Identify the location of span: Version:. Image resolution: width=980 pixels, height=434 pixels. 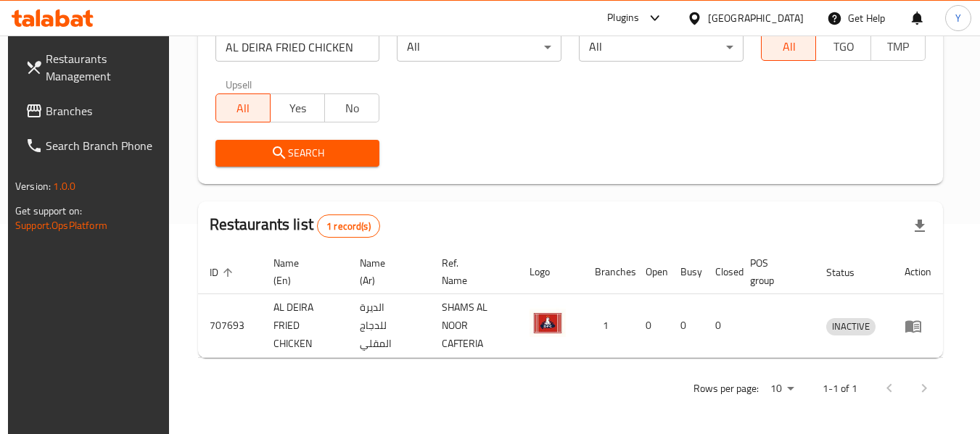
(33, 186).